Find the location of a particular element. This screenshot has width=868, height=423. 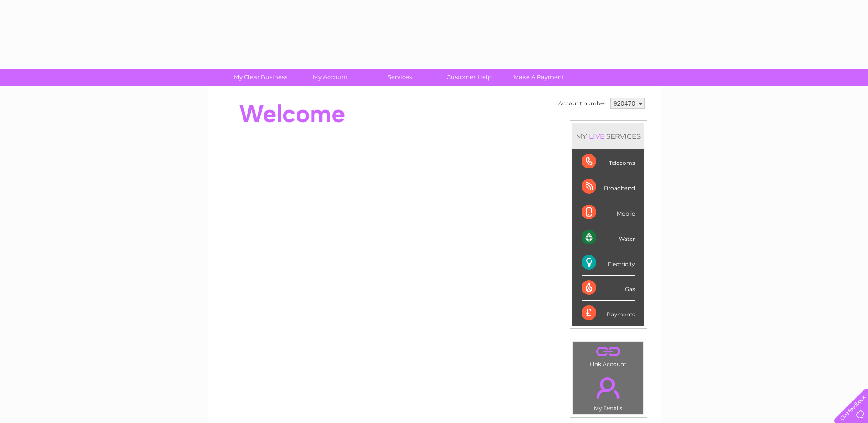

td: Link Account is located at coordinates (608, 355).